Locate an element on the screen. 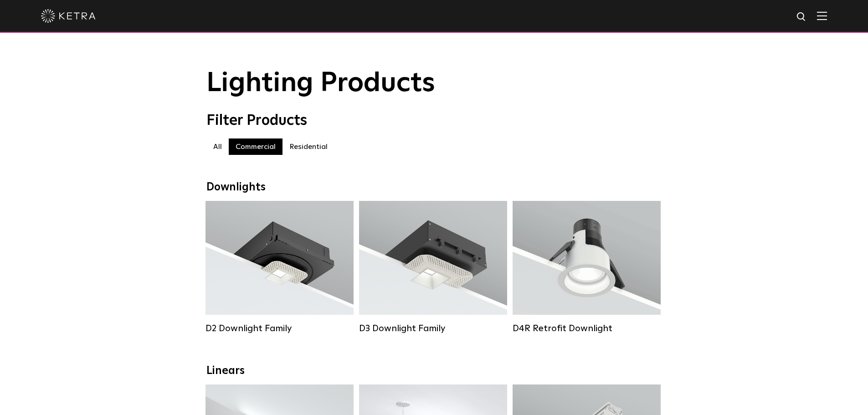  div: D2 Downlight Family is located at coordinates (279, 329).